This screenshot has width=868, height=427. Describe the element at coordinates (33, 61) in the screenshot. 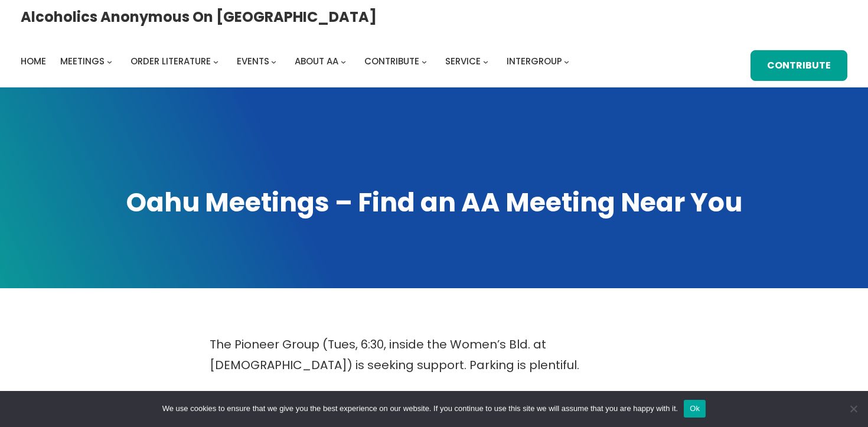

I see `span: Home` at that location.